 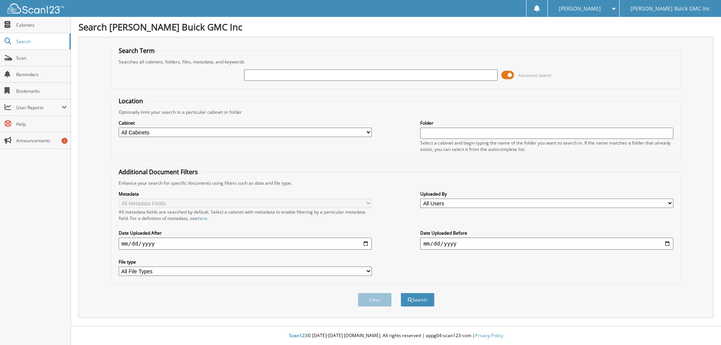 I want to click on input: start, so click(x=245, y=244).